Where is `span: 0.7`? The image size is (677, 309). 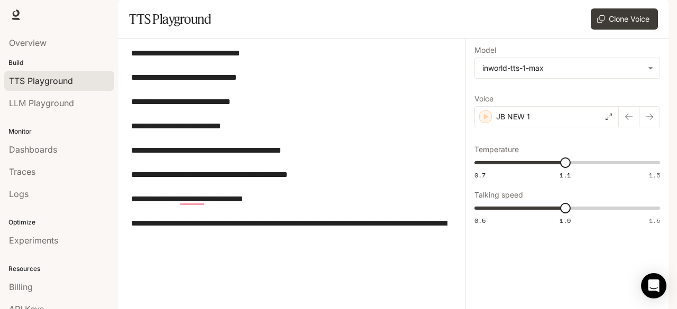
span: 0.7 is located at coordinates (480, 175).